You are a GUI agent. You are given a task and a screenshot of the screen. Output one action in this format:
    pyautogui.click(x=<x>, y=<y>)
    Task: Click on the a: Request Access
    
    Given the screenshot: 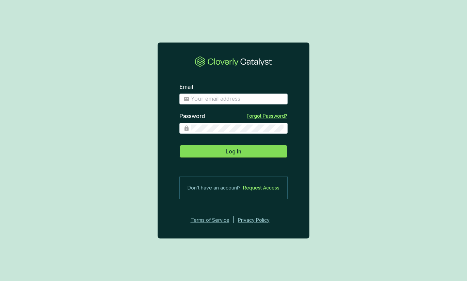 What is the action you would take?
    pyautogui.click(x=261, y=188)
    